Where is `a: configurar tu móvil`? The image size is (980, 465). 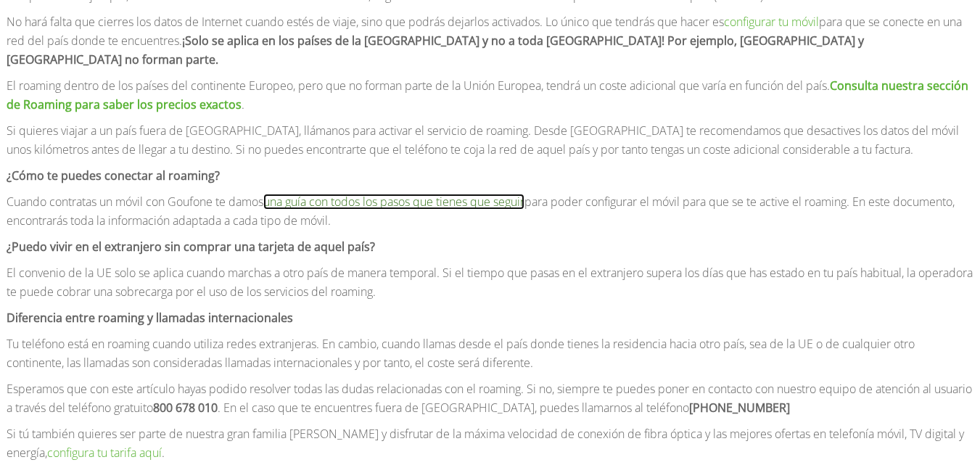
a: configurar tu móvil is located at coordinates (770, 22).